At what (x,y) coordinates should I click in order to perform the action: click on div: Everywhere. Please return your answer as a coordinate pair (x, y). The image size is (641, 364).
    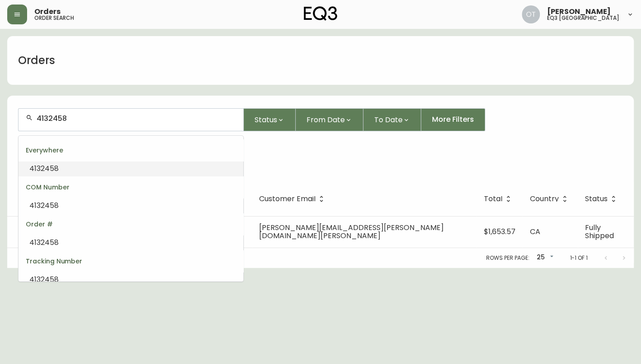
    Looking at the image, I should click on (131, 150).